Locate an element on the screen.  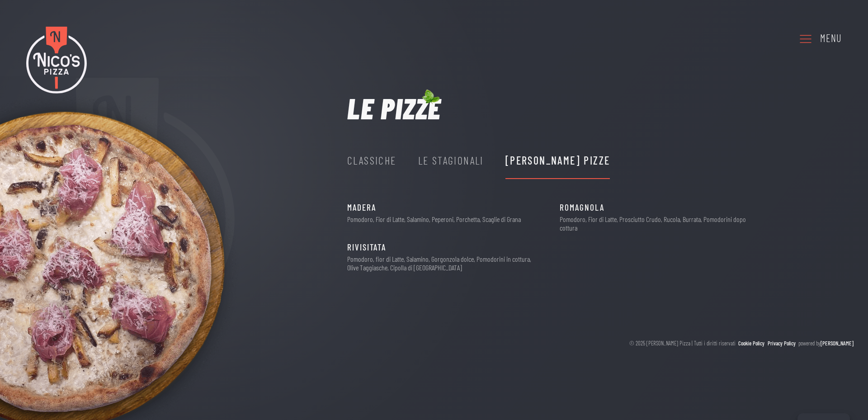
div: Le Stagionali is located at coordinates (450, 160).